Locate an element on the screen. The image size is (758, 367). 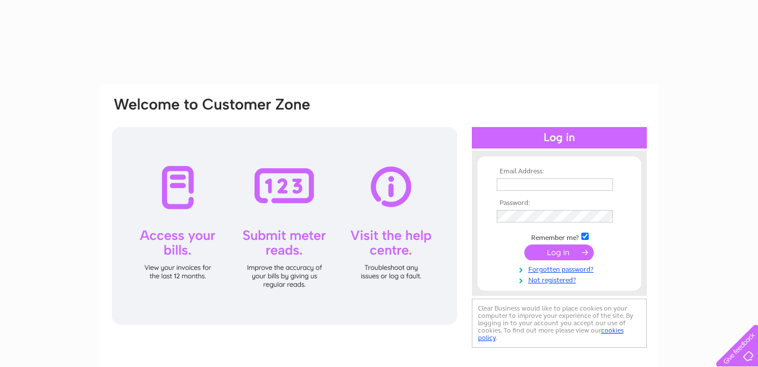
th: Email Address: is located at coordinates (560, 172).